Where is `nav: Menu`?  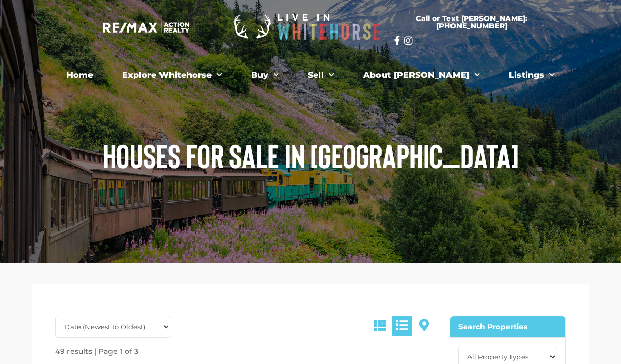 nav: Menu is located at coordinates (310, 75).